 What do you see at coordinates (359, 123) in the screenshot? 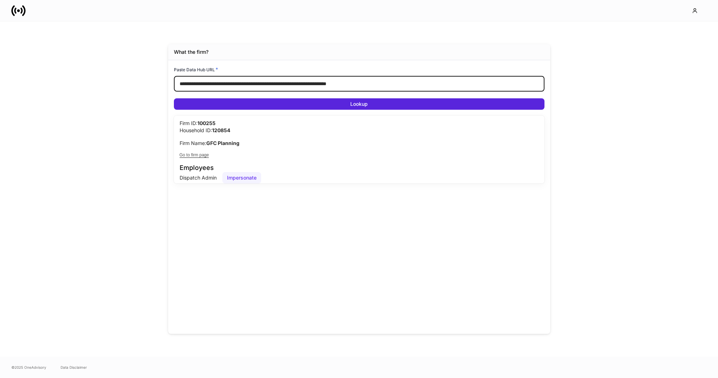
I see `p: Firm ID:` at bounding box center [359, 123].